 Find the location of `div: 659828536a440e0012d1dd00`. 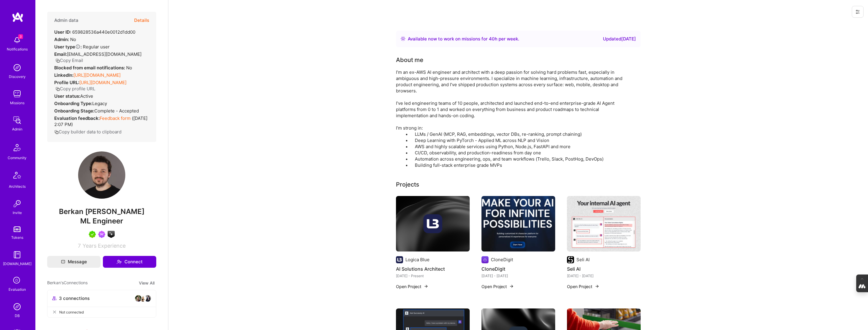

div: 659828536a440e0012d1dd00 is located at coordinates (94, 32).